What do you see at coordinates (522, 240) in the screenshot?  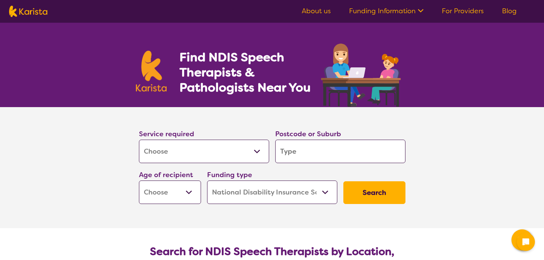 I see `button: Channel Menu` at bounding box center [522, 240].